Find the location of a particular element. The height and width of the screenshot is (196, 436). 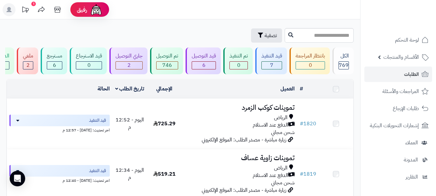

span: تصفية is located at coordinates (271, 36).